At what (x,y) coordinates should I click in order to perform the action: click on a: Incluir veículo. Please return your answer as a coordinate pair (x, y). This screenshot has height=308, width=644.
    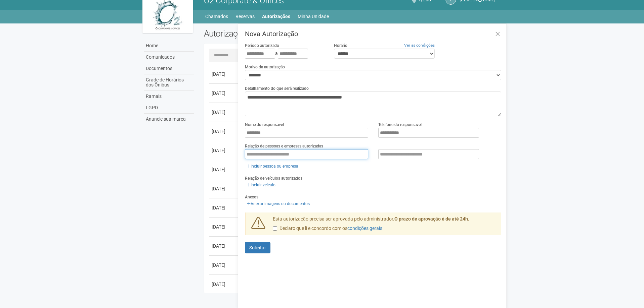
    Looking at the image, I should click on (261, 185).